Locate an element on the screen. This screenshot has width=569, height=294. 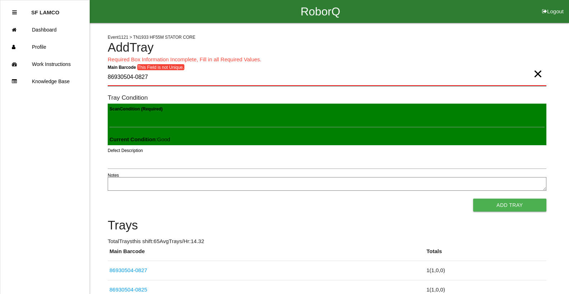
a: 86930504-0827 is located at coordinates (128, 270).